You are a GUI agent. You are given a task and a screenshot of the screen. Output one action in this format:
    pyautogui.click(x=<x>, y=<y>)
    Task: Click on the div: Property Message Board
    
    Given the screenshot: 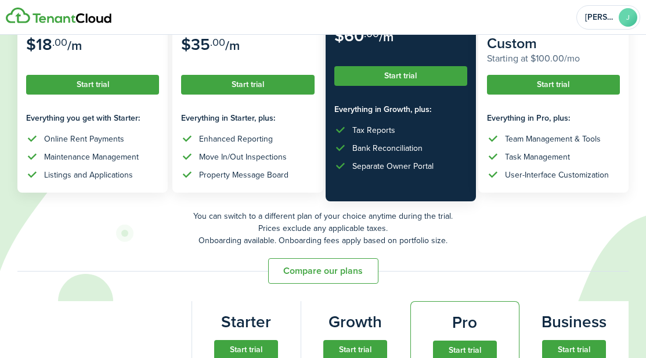 What is the action you would take?
    pyautogui.click(x=244, y=175)
    